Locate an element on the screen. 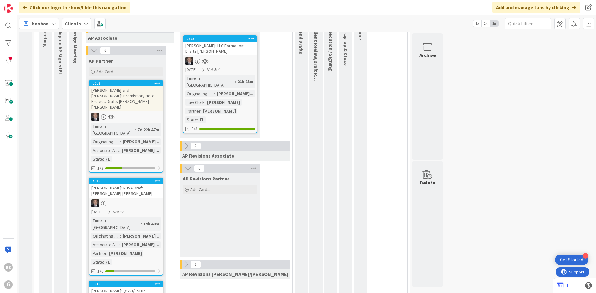  span: 1 is located at coordinates (196, 265).